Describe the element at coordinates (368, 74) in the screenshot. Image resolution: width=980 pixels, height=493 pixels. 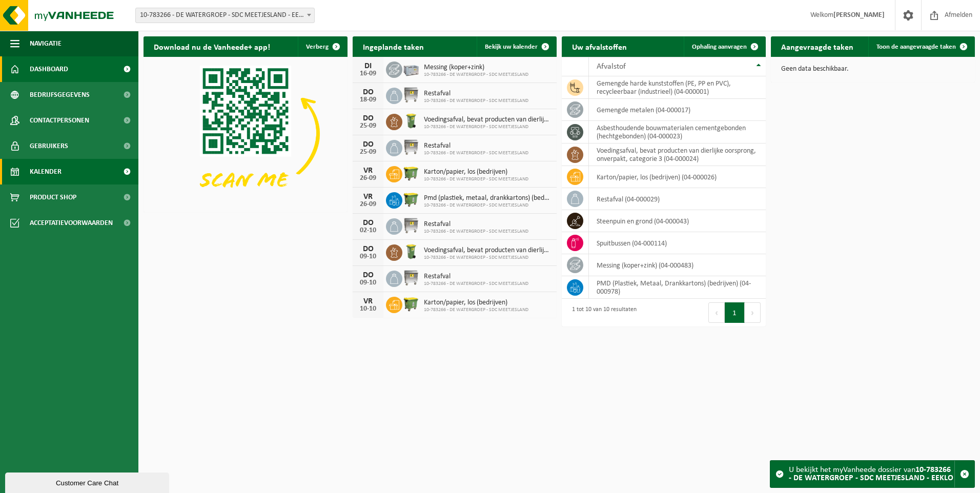
I see `div: 16-09` at that location.